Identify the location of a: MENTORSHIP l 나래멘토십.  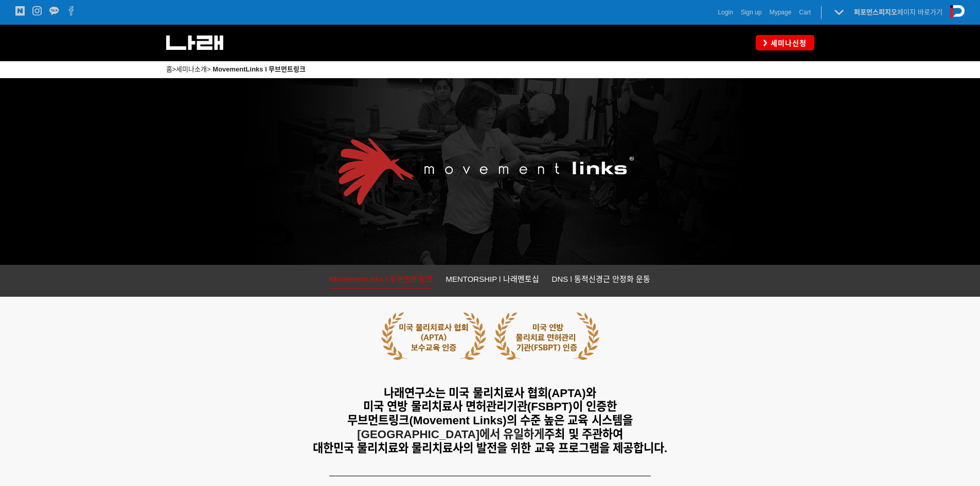
(492, 280).